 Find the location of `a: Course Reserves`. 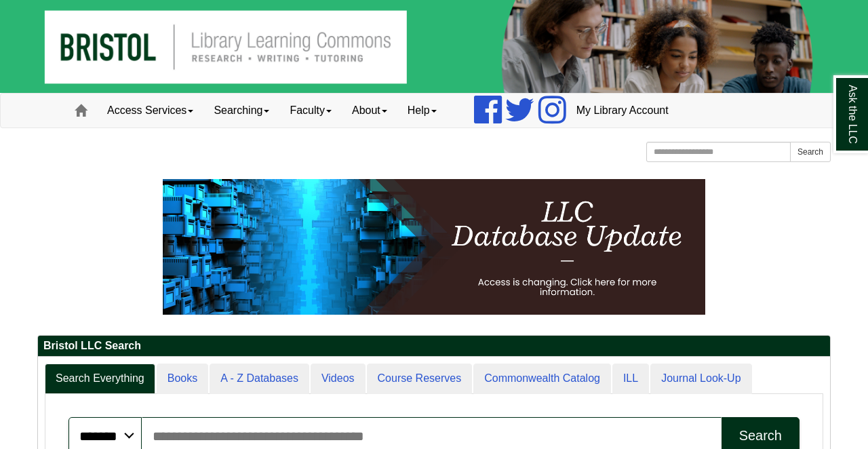

a: Course Reserves is located at coordinates (420, 379).